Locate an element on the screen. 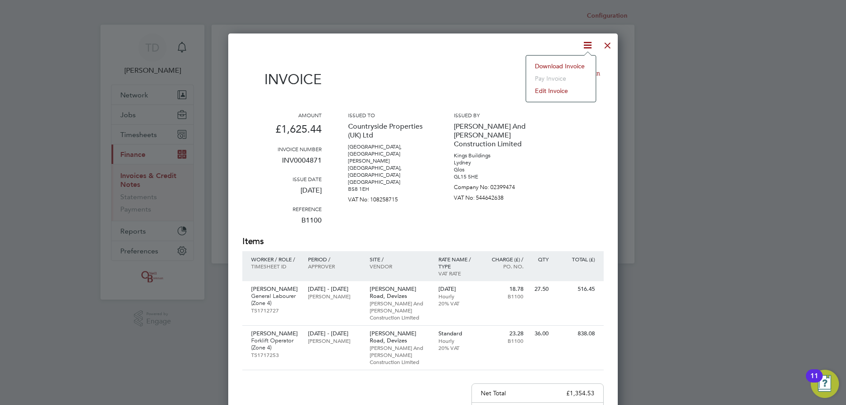  li: Download Invoice is located at coordinates (561, 66).